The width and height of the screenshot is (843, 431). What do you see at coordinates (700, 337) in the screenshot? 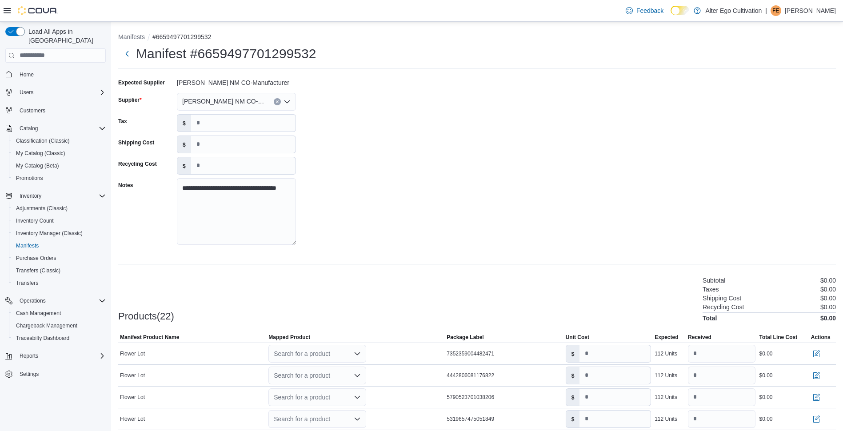
I see `span: Received` at bounding box center [700, 337].